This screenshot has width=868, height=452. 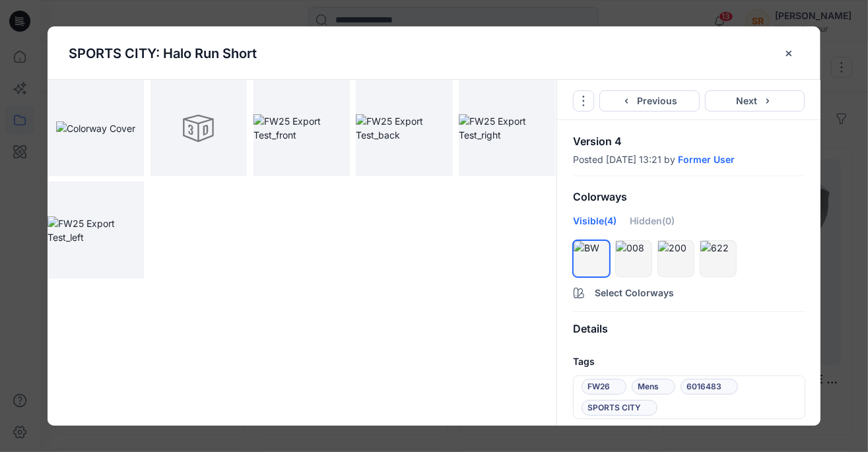 I want to click on div: Visible (4), so click(x=594, y=226).